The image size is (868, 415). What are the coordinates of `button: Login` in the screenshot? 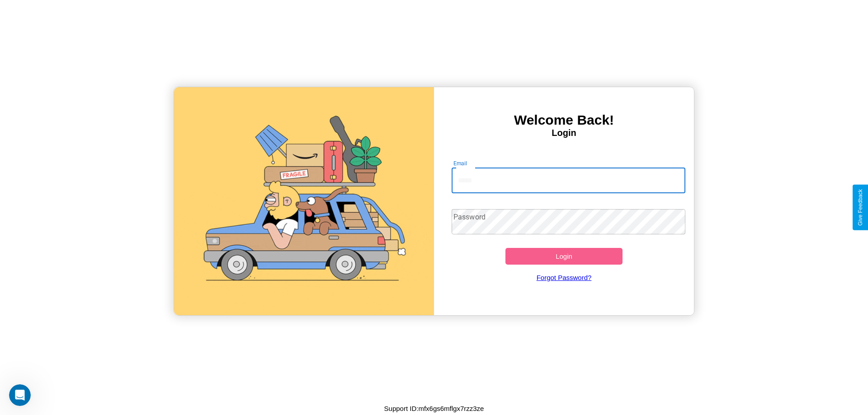 It's located at (563, 256).